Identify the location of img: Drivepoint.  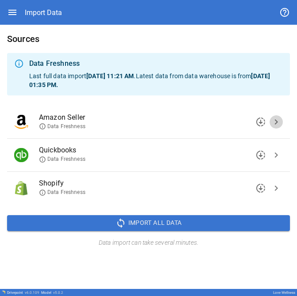
(4, 292).